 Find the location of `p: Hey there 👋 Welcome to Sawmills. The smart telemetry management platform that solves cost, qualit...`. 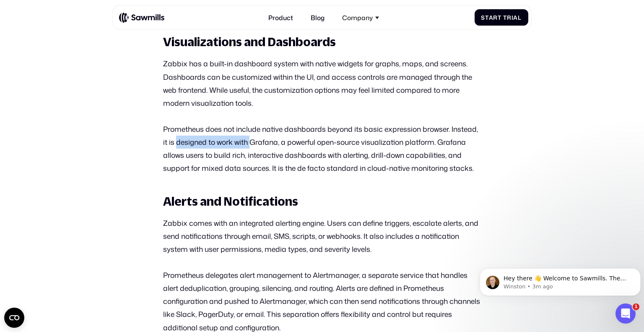

p: Hey there 👋 Welcome to Sawmills. The smart telemetry management platform that solves cost, qualit... is located at coordinates (91, 28).